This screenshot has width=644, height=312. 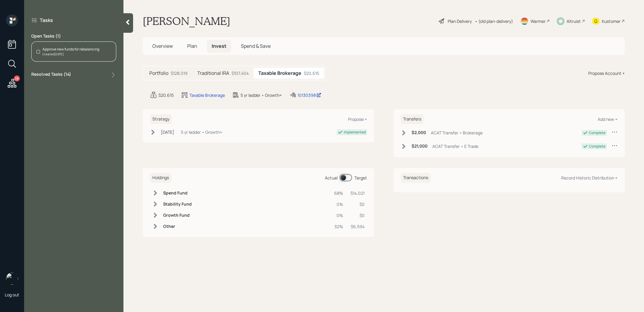 What do you see at coordinates (159, 73) in the screenshot?
I see `h5: Portfolio` at bounding box center [159, 73].